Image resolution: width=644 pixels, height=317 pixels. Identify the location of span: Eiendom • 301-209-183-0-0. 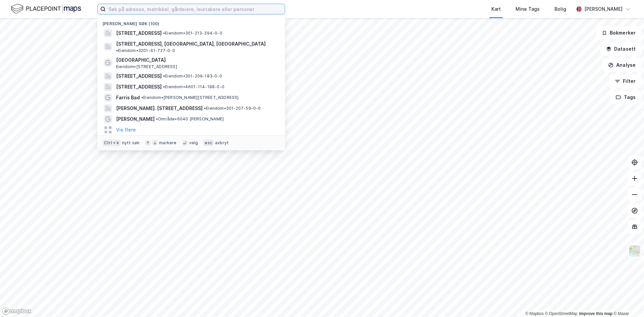
(193, 76).